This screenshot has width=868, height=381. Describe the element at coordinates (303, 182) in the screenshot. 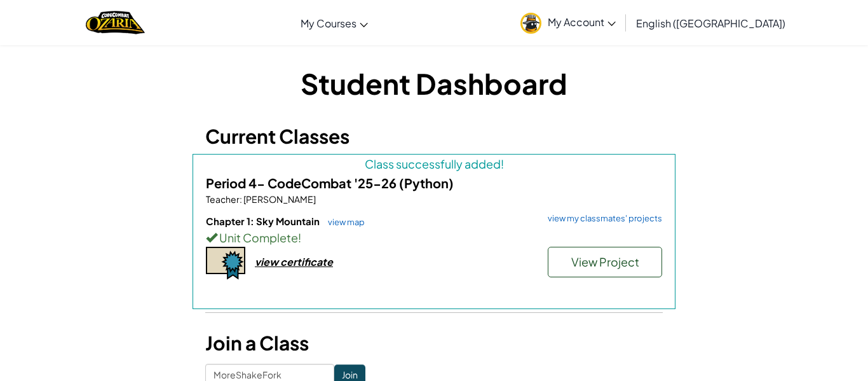

I see `span: Period 4- CodeCombat '25-26` at that location.